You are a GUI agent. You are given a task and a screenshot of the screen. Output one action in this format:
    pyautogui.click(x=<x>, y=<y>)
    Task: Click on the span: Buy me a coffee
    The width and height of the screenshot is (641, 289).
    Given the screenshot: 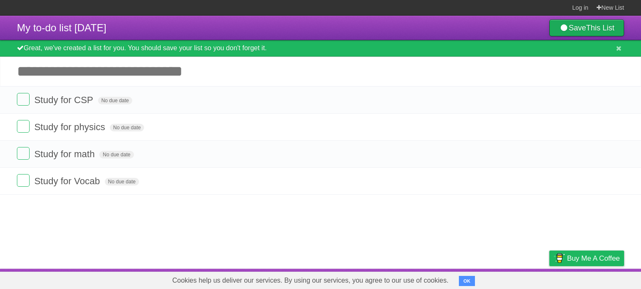 What is the action you would take?
    pyautogui.click(x=593, y=258)
    